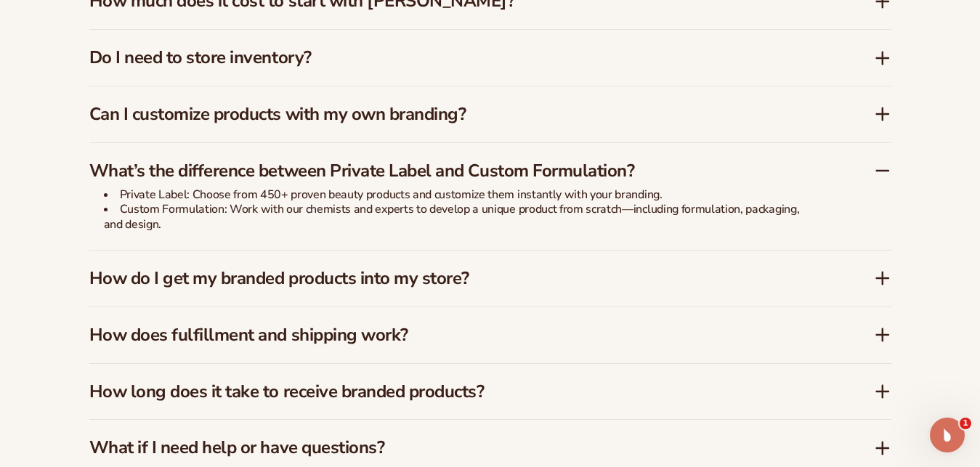  Describe the element at coordinates (460, 171) in the screenshot. I see `h3: What’s the difference between Private Label and Custom Formulation?` at that location.